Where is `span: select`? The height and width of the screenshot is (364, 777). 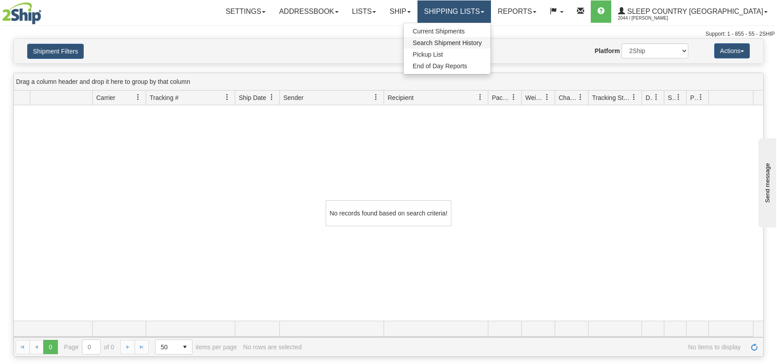
span: select is located at coordinates (185, 347).